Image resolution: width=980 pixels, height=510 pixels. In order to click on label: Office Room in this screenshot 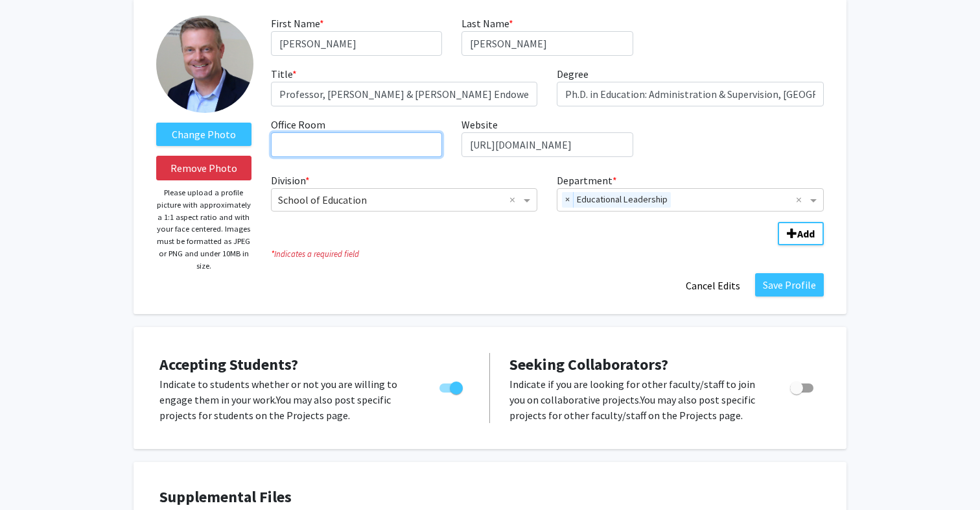, I will do `click(298, 125)`.